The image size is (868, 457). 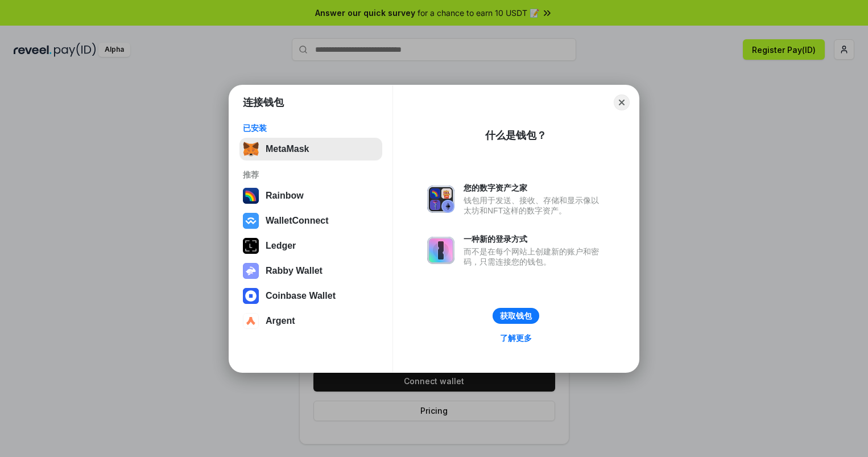 What do you see at coordinates (534, 205) in the screenshot?
I see `div: 钱包用于发送、接收、存储和显示像以太坊和NFT这样的数字资产。` at bounding box center [534, 205].